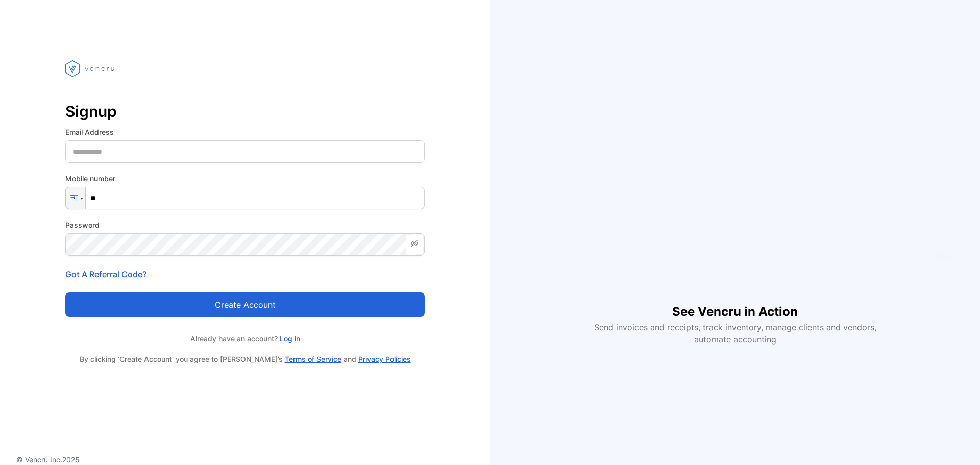 Image resolution: width=980 pixels, height=465 pixels. What do you see at coordinates (289, 339) in the screenshot?
I see `a: Log in` at bounding box center [289, 339].